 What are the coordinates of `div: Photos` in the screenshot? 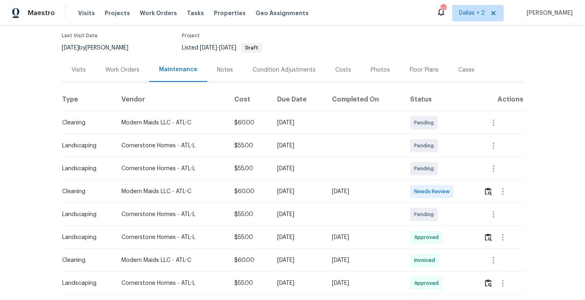 It's located at (380, 70).